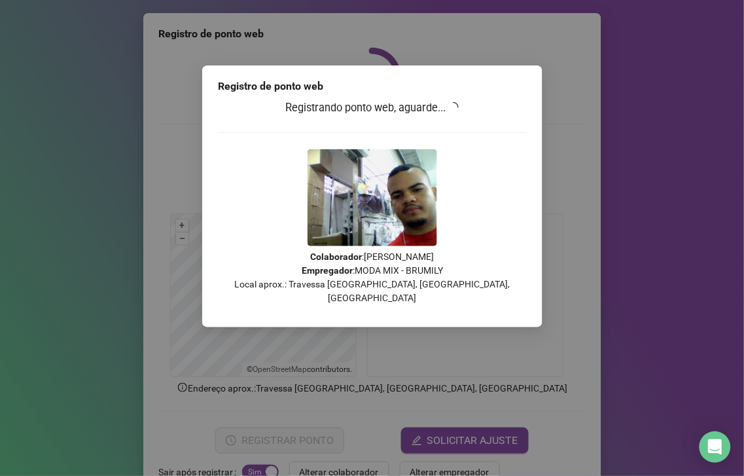 The height and width of the screenshot is (476, 744). What do you see at coordinates (453, 107) in the screenshot?
I see `span: loading` at bounding box center [453, 107].